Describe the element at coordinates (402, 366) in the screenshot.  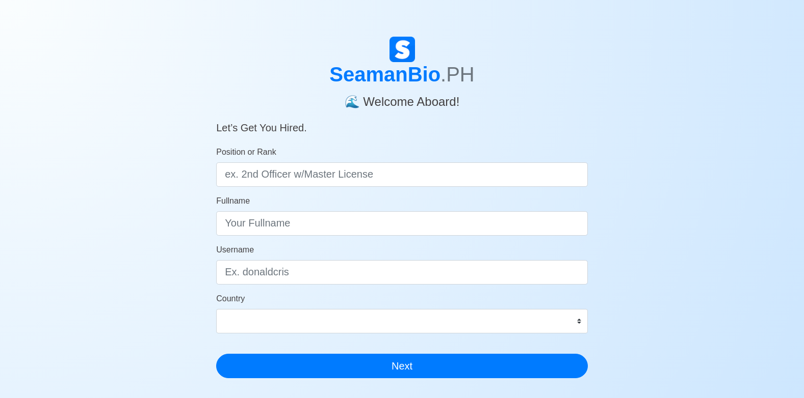
I see `button: Next` at that location.